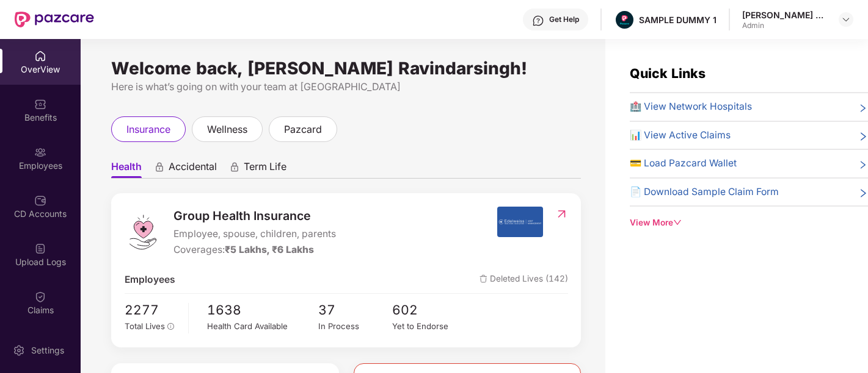  I want to click on span: 37, so click(355, 310).